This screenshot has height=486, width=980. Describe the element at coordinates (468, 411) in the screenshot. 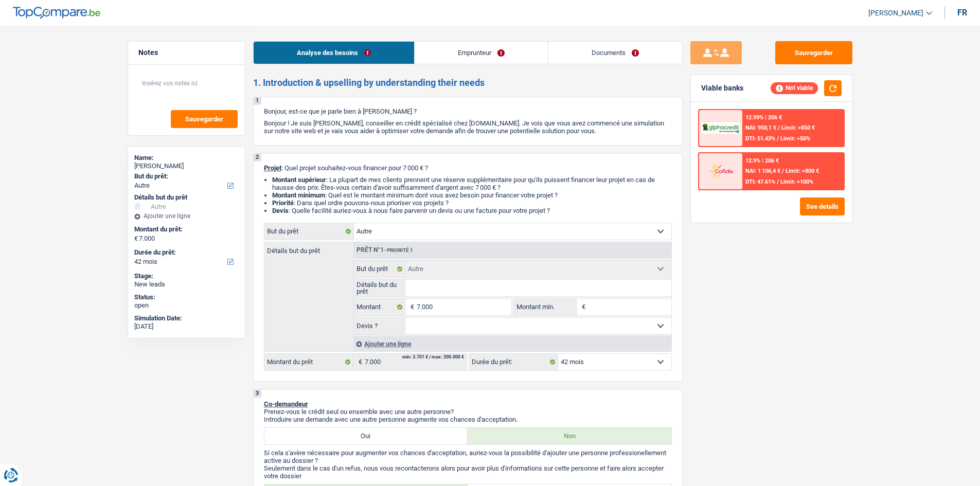

I see `p: Prenez-vous le crédit seul ou ensemble avec une autre personne?` at that location.